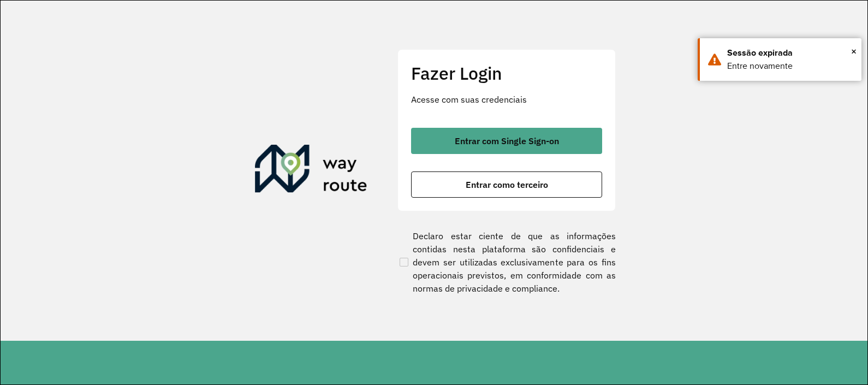 The height and width of the screenshot is (385, 868). Describe the element at coordinates (507, 262) in the screenshot. I see `label: Declaro estar ciente de que as informações contidas nesta plataforma são confidenciais e devem se...` at that location.